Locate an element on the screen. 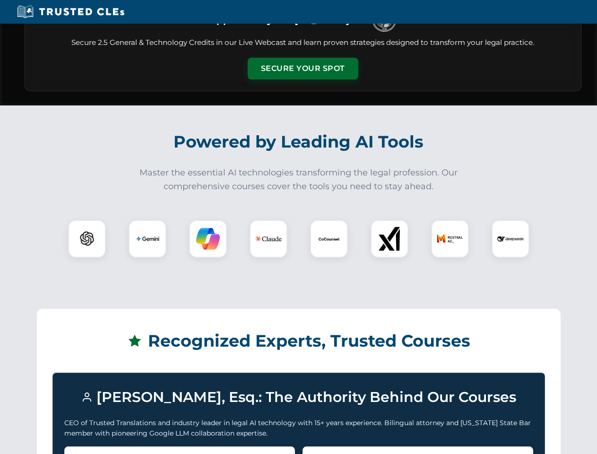  div: Copilot is located at coordinates (208, 239).